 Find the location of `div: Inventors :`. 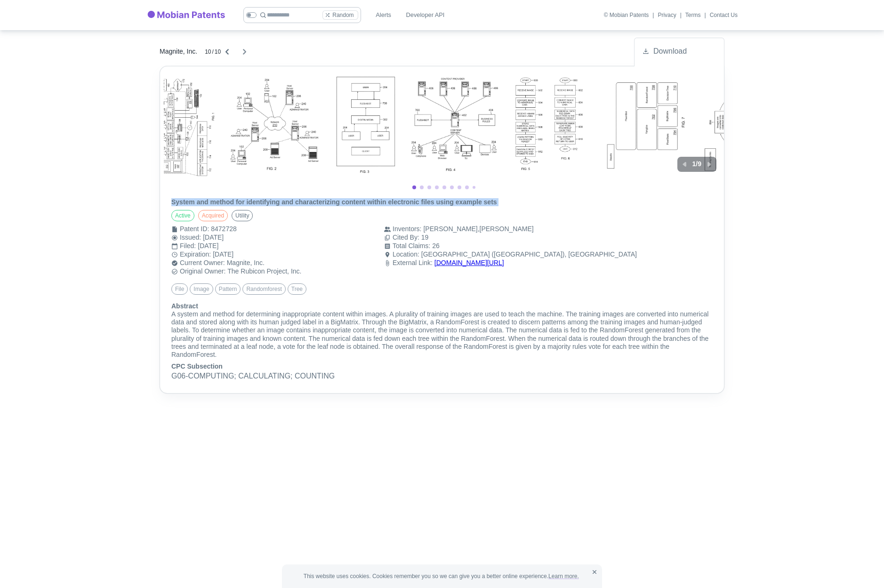

div: Inventors : is located at coordinates (407, 229).